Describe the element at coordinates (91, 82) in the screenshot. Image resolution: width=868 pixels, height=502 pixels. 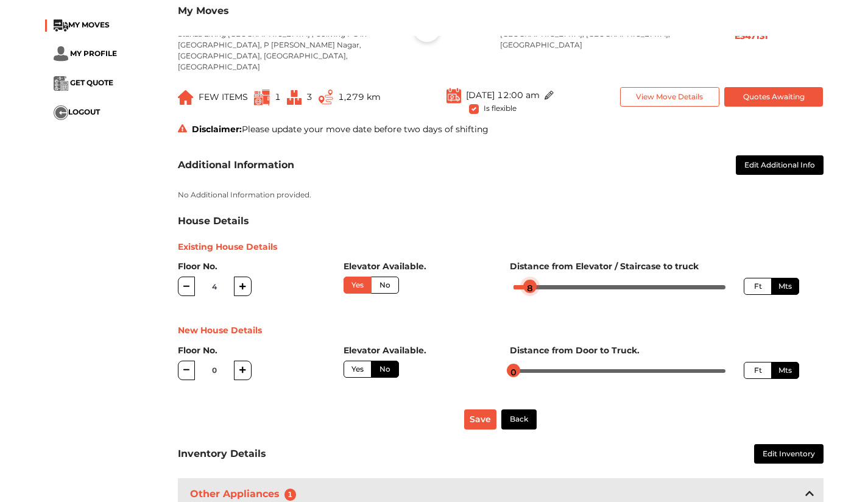
I see `span: GET QUOTE` at that location.